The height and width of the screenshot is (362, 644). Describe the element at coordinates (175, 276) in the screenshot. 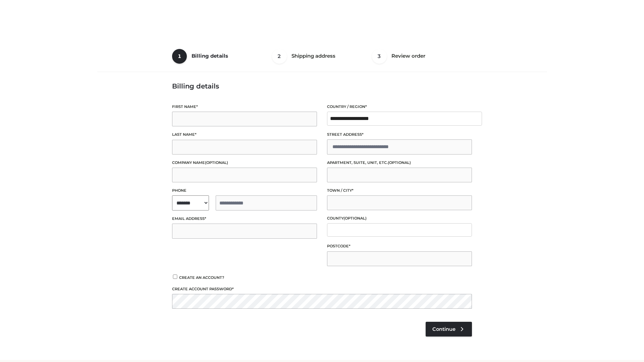

I see `input: Create an account?` at that location.